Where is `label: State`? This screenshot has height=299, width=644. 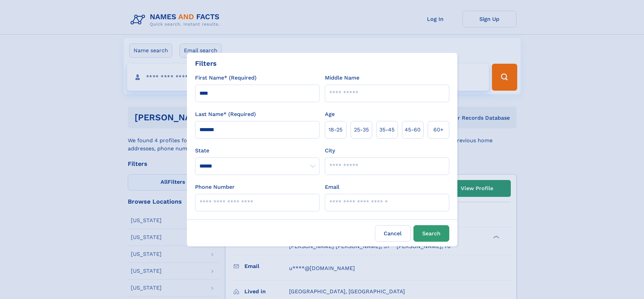 label: State is located at coordinates (257, 151).